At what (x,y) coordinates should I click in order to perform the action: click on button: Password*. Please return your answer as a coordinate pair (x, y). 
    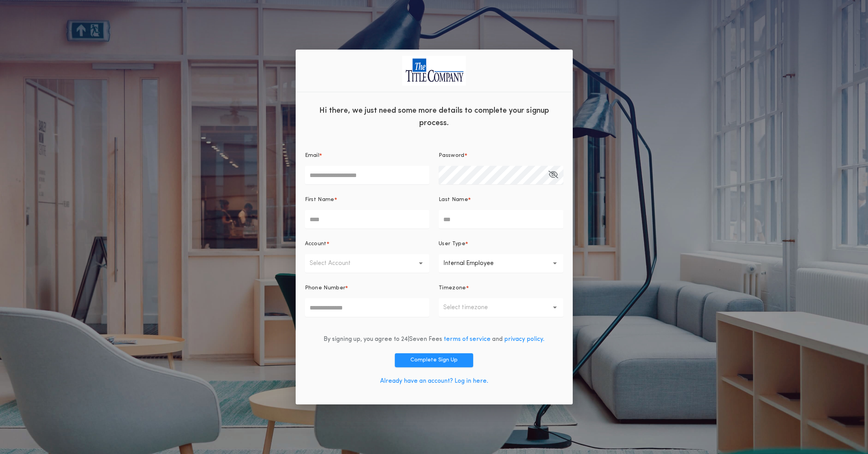
    Looking at the image, I should click on (553, 175).